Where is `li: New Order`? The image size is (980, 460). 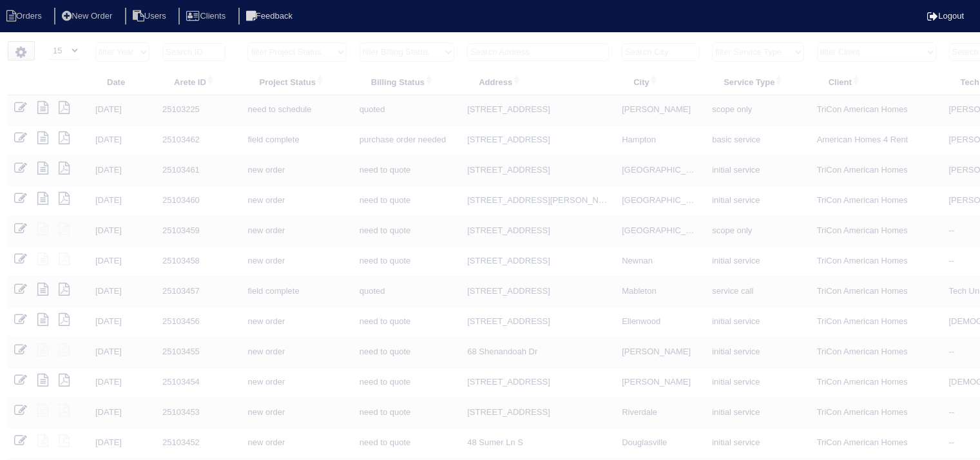
li: New Order is located at coordinates (88, 16).